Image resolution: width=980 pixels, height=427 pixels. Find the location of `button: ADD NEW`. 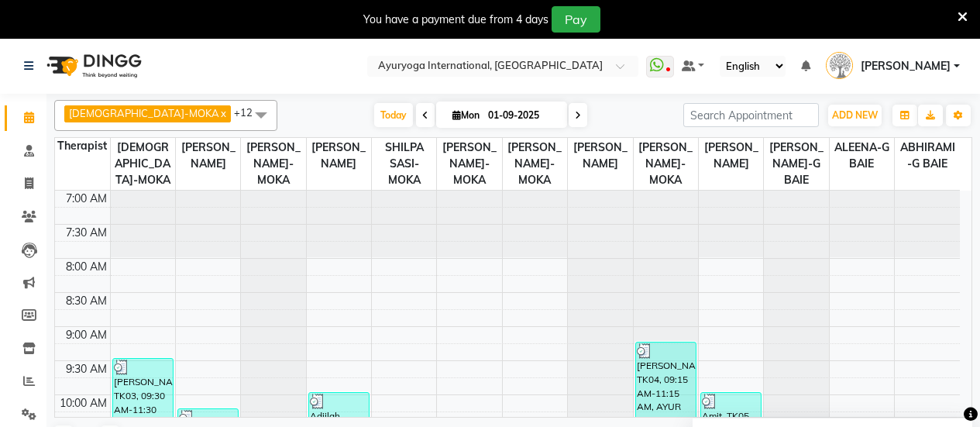

button: ADD NEW is located at coordinates (854, 116).